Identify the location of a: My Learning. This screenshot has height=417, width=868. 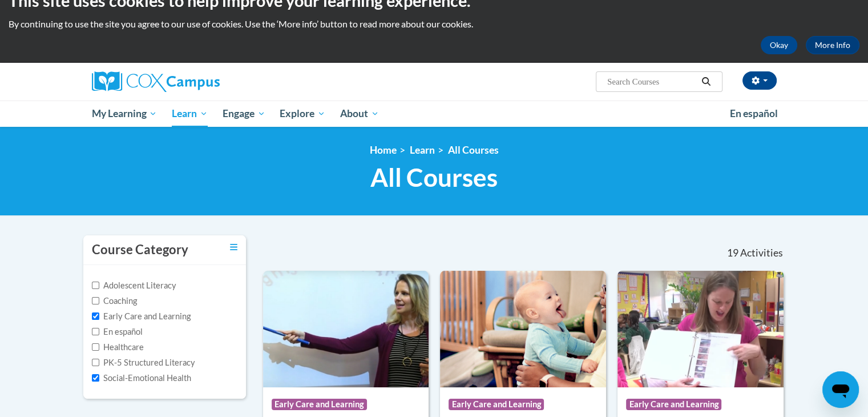
(124, 114).